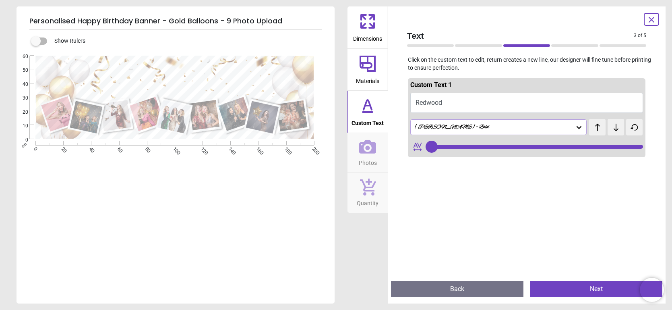  What do you see at coordinates (368, 70) in the screenshot?
I see `button: Materials` at bounding box center [368, 70].